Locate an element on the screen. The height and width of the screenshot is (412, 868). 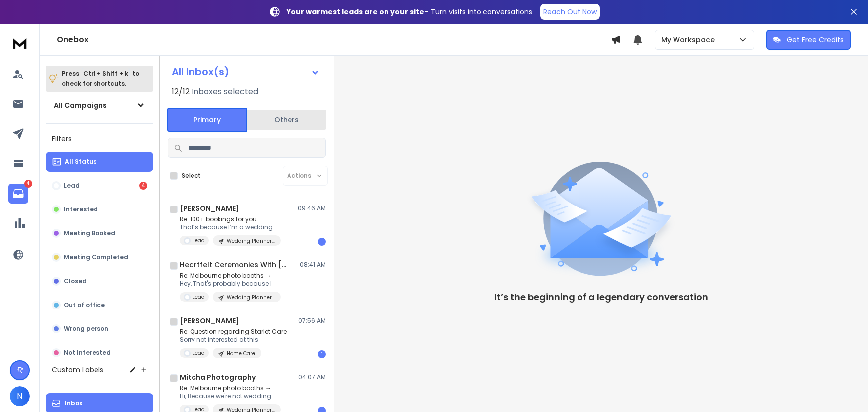
h1: Onebox is located at coordinates (334, 40).